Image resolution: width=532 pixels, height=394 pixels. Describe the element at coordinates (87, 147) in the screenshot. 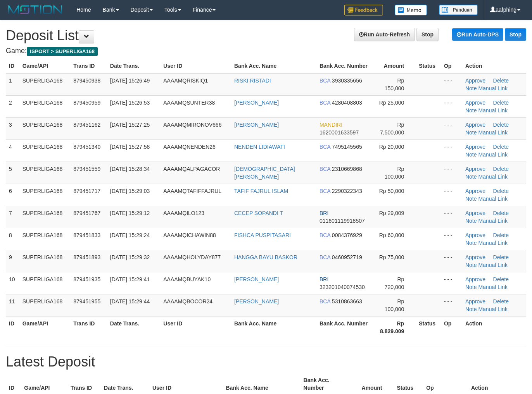

I see `span: 879451340` at that location.